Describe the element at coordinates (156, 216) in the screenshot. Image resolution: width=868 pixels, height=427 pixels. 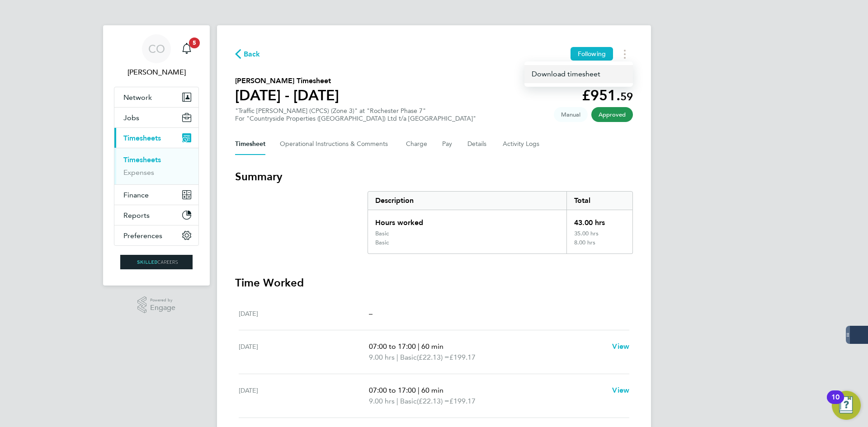
I see `button: Reports` at that location.